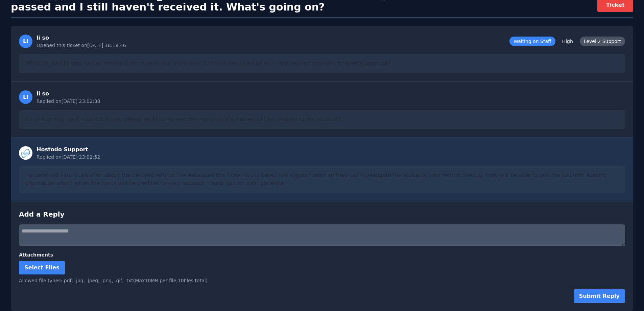 The width and height of the screenshot is (644, 311). What do you see at coordinates (568, 41) in the screenshot?
I see `span: High` at bounding box center [568, 41].